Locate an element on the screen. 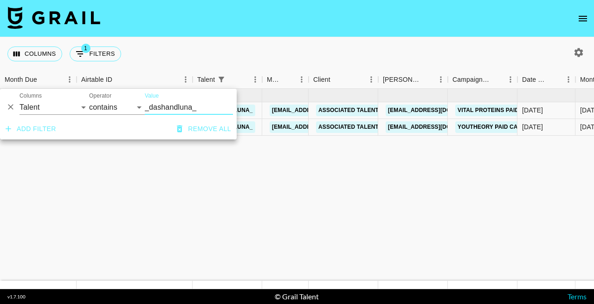 This screenshot has width=594, height=304. button: Remove all is located at coordinates (204, 129).